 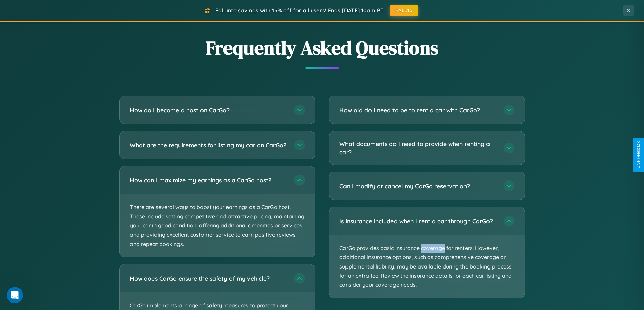 What do you see at coordinates (419, 186) in the screenshot?
I see `h3: Can I modify or cancel my CarGo reservation?` at bounding box center [419, 186].